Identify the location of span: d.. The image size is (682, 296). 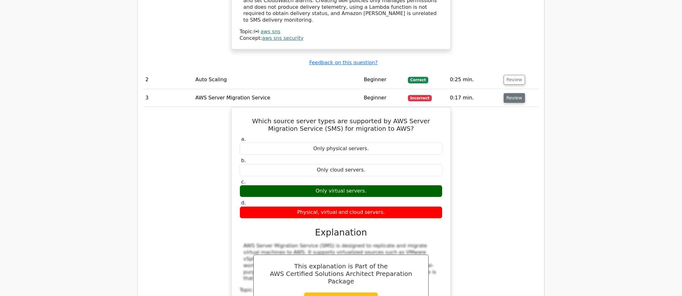
(243, 203).